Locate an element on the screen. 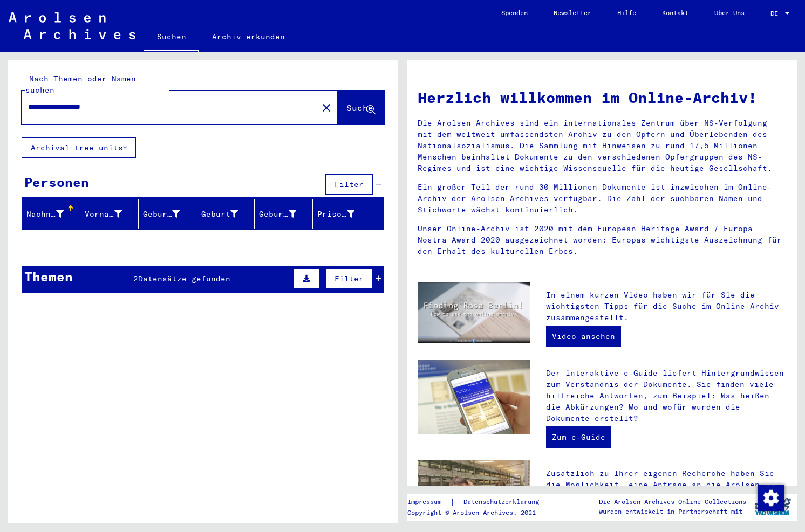  img: yv_logo.png is located at coordinates (772, 507).